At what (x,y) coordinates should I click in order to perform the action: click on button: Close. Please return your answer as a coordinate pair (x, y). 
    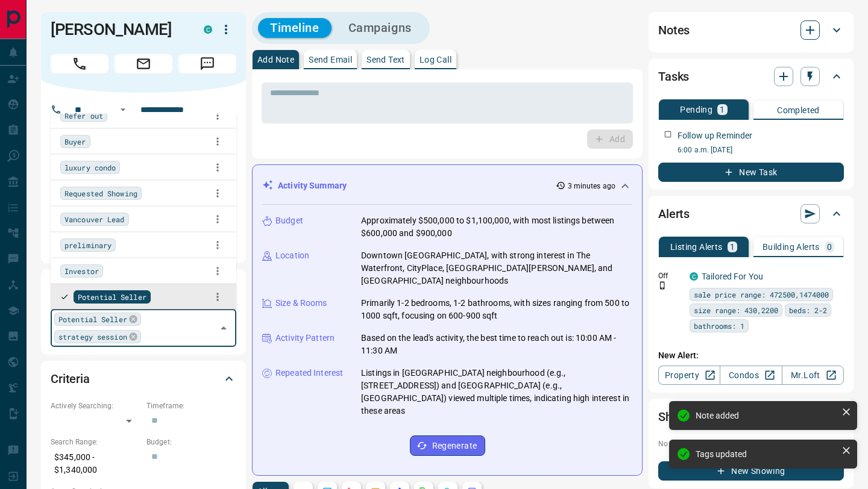
    Looking at the image, I should click on (223, 328).